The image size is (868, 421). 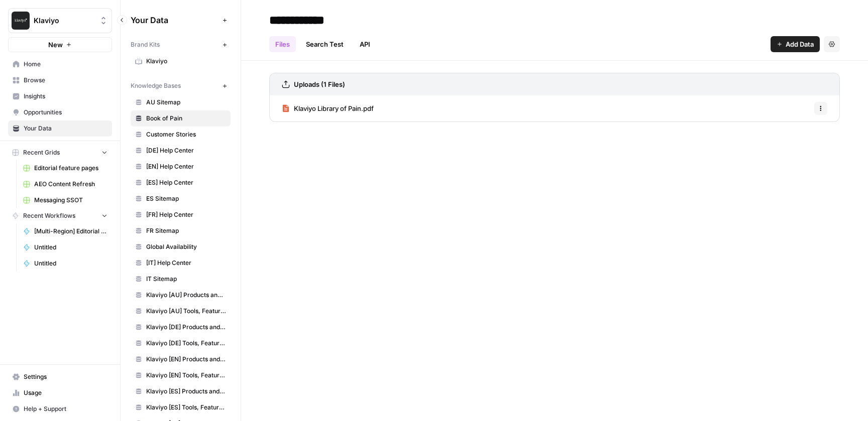 What do you see at coordinates (145, 44) in the screenshot?
I see `span: Brand Kits` at bounding box center [145, 44].